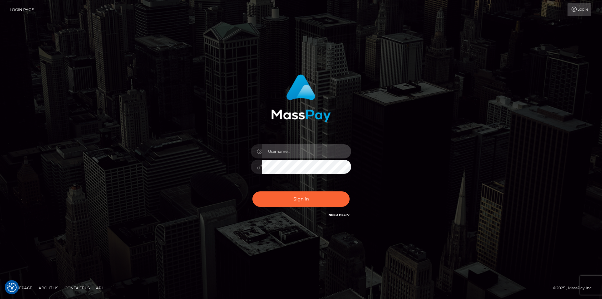  Describe the element at coordinates (301, 98) in the screenshot. I see `img: MassPay Login` at that location.